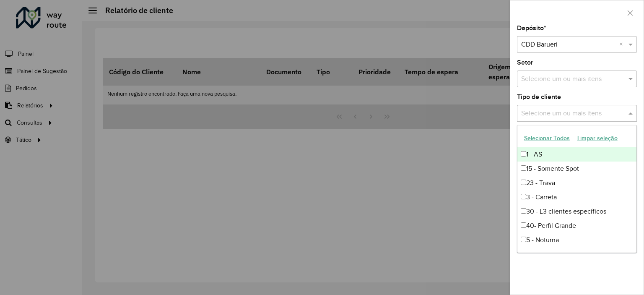 The height and width of the screenshot is (295, 644). I want to click on div: 30 - L3 clientes específicos, so click(577, 211).